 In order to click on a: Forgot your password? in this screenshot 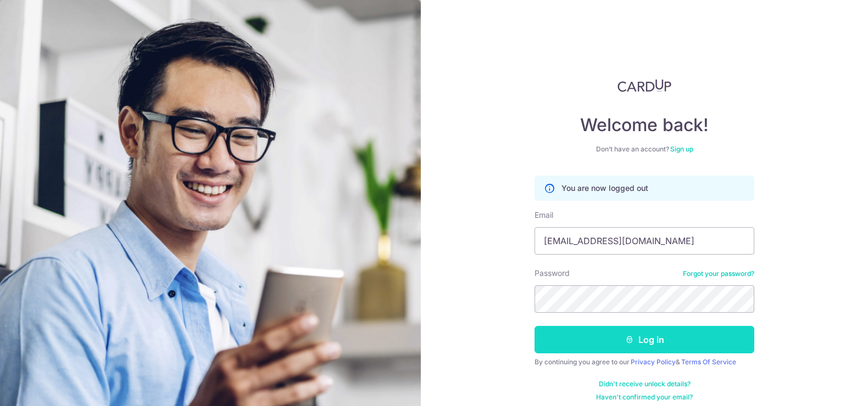, I will do `click(718, 274)`.